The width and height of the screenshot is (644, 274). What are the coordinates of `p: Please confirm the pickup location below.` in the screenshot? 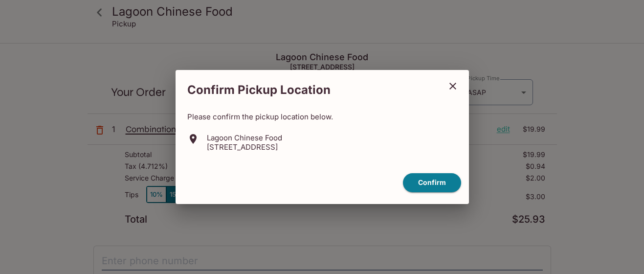 It's located at (322, 117).